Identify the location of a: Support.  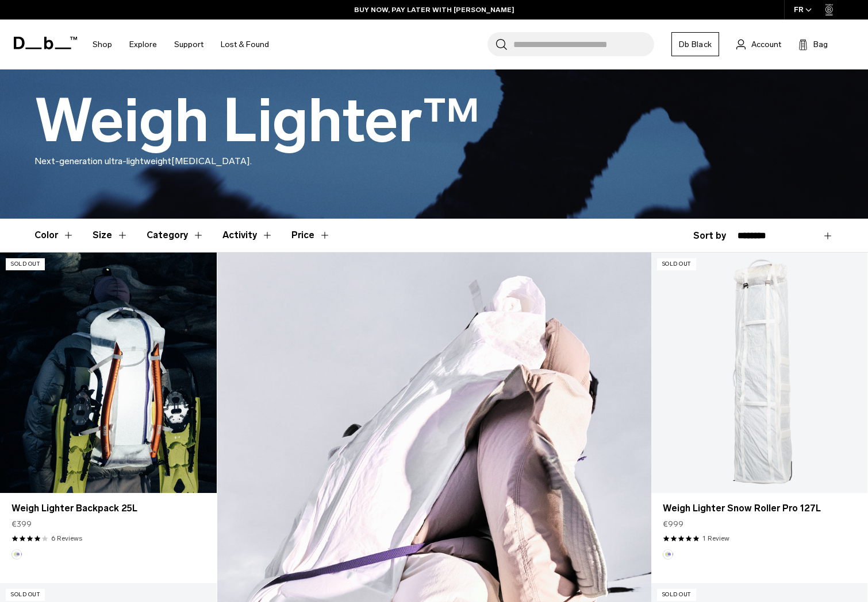
(188, 44).